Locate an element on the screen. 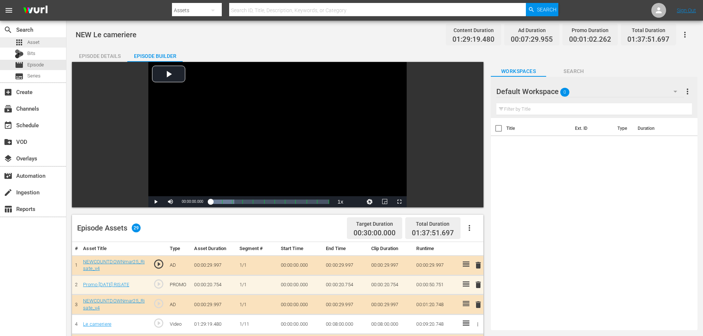 This screenshot has width=703, height=336. button: Playback Rate is located at coordinates (340, 202).